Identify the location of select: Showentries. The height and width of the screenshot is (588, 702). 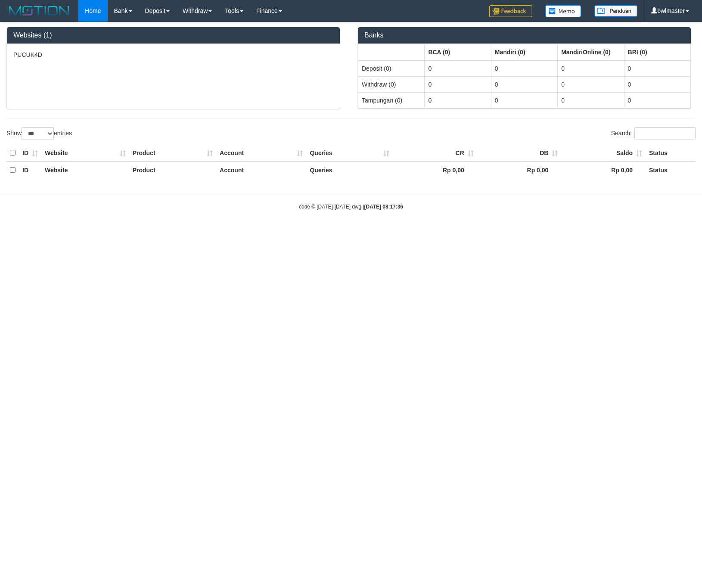
(38, 134).